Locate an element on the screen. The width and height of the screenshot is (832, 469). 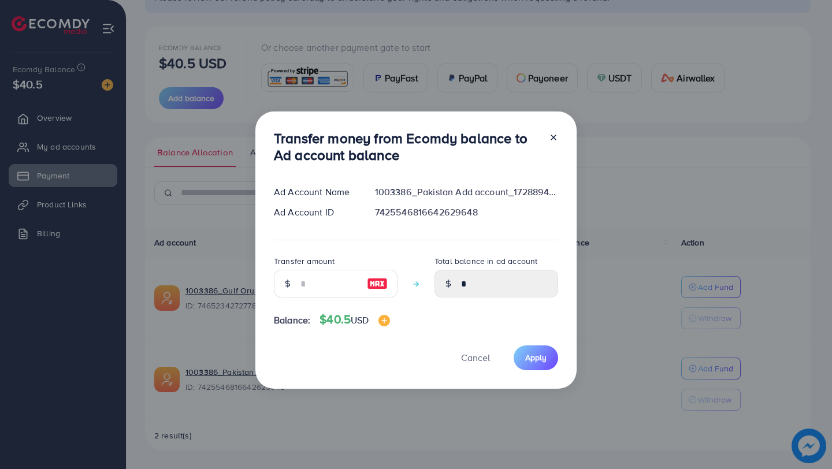
span: Cancel is located at coordinates (475, 358).